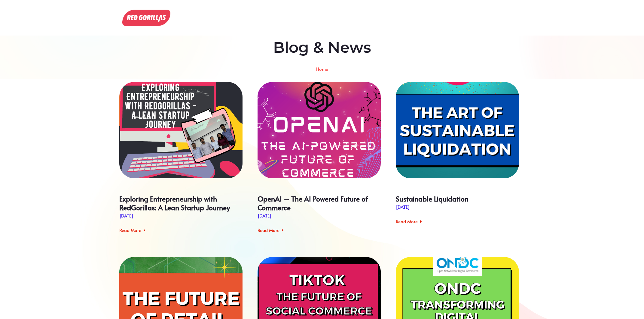 This screenshot has width=644, height=319. I want to click on span: Home, so click(322, 68).